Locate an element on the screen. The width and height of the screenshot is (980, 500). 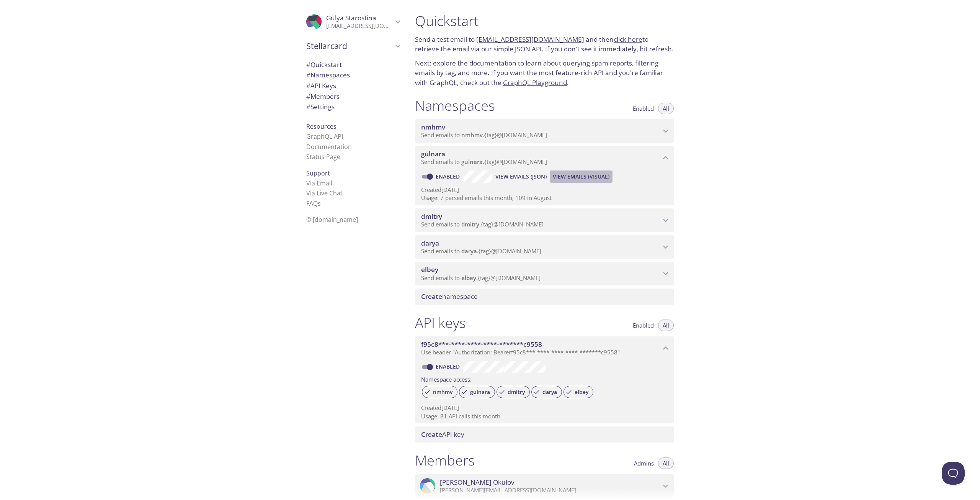
p: Usage: 7 parsed emails this month, 109 in August is located at coordinates (544, 198).